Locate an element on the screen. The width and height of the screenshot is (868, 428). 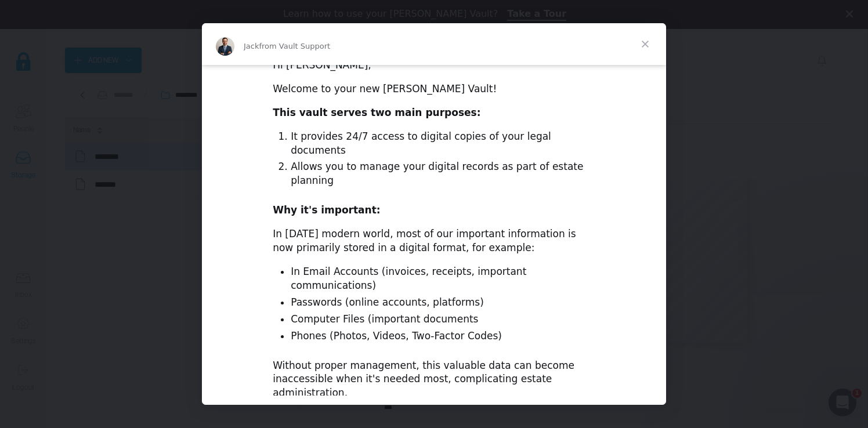
li: In Email Accounts (invoices, receipts, important communications) is located at coordinates (443, 279).